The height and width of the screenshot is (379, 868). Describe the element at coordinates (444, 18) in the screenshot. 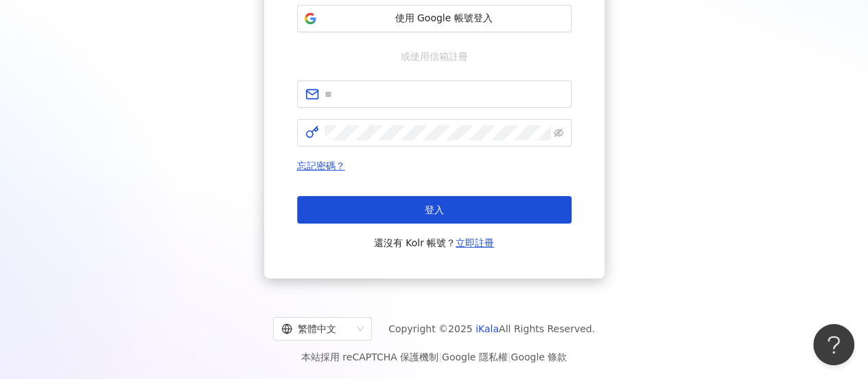

I see `span: 使用 Google 帳號登入` at that location.